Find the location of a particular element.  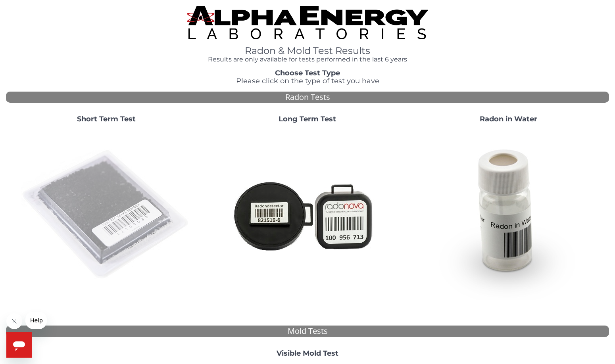

img: TightCrop.jpg is located at coordinates (308, 22).